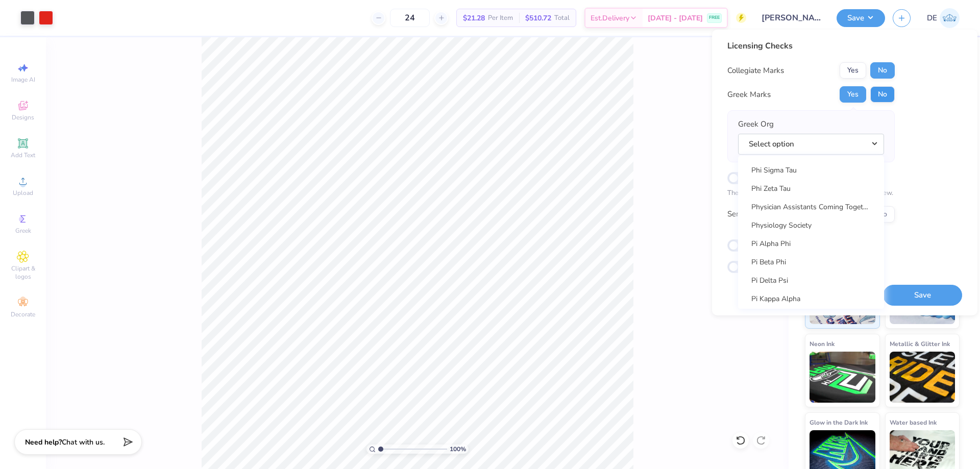 This screenshot has width=980, height=469. Describe the element at coordinates (811, 193) in the screenshot. I see `p: The changes are too minor to warrant an Affinity review.` at that location.